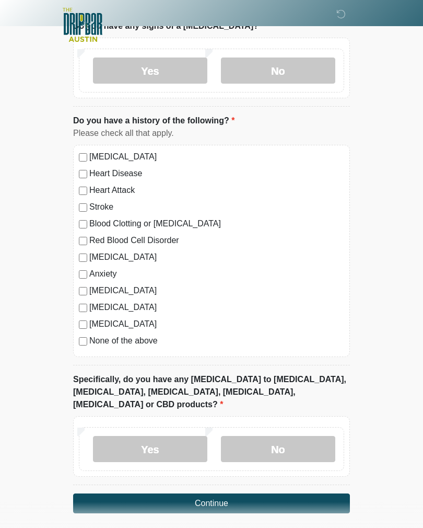  What do you see at coordinates (212, 503) in the screenshot?
I see `button: Continue` at bounding box center [212, 503].